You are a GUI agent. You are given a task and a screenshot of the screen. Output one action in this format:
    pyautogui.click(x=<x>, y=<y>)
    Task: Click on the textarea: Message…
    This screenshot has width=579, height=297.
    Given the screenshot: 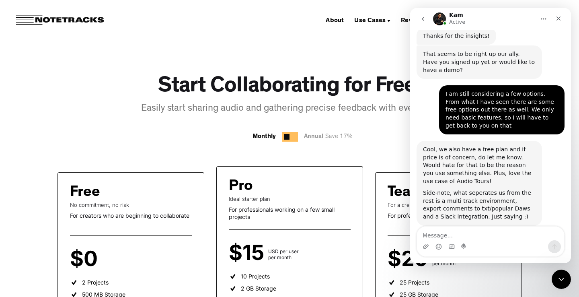 What is the action you would take?
    pyautogui.click(x=80, y=225)
    